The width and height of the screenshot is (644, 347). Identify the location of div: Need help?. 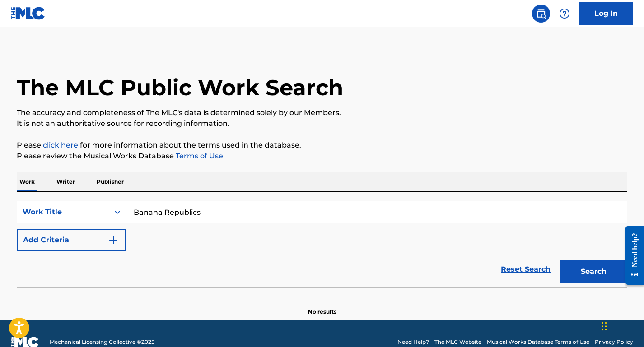
(16, 31).